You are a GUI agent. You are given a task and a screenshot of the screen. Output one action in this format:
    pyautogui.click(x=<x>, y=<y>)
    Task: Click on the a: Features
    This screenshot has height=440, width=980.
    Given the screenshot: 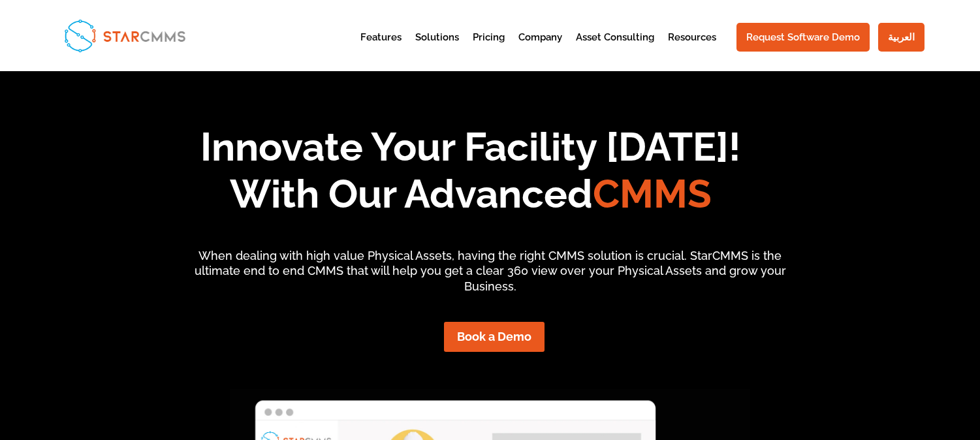 What is the action you would take?
    pyautogui.click(x=380, y=48)
    